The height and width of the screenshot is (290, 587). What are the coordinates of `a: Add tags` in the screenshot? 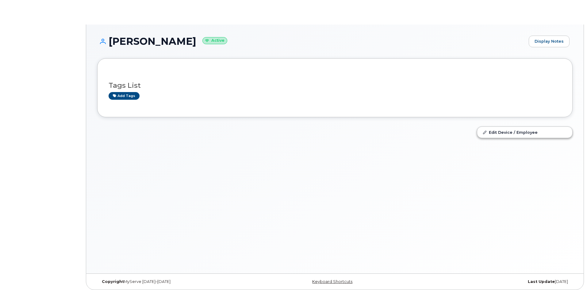 It's located at (124, 96).